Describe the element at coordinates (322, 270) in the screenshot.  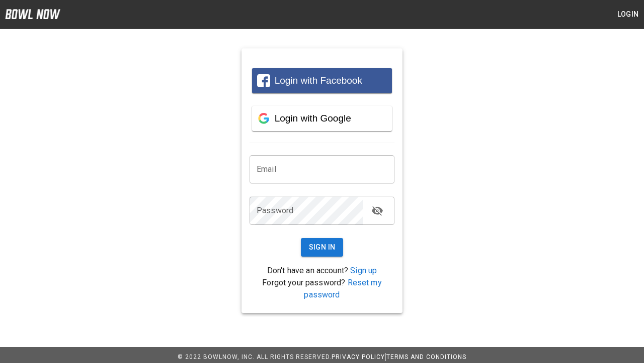
I see `p: Don't have an account?` at that location.